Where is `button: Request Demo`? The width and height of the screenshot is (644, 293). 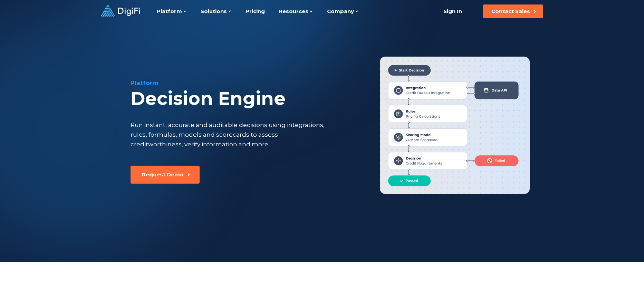
button: Request Demo is located at coordinates (165, 174).